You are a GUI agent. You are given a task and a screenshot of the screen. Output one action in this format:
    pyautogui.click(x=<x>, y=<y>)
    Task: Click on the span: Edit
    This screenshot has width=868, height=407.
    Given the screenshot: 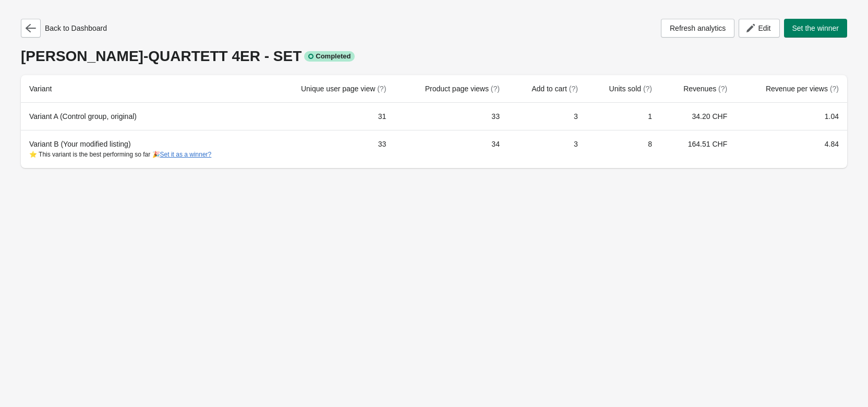 What is the action you would take?
    pyautogui.click(x=764, y=28)
    